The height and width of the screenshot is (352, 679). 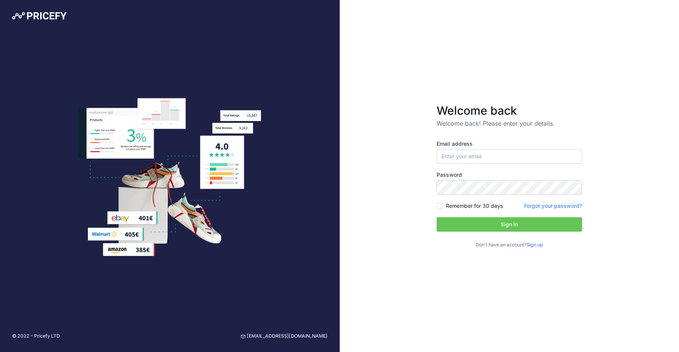 I want to click on p: Welcome back! Please enter your details., so click(x=510, y=123).